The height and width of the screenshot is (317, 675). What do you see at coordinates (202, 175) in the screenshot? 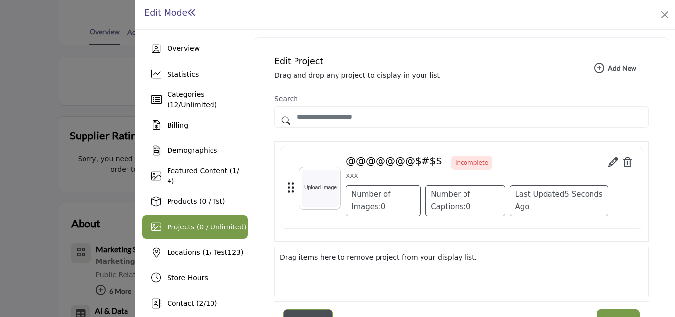
I see `span: Featured Content ( / 4)` at bounding box center [202, 175].